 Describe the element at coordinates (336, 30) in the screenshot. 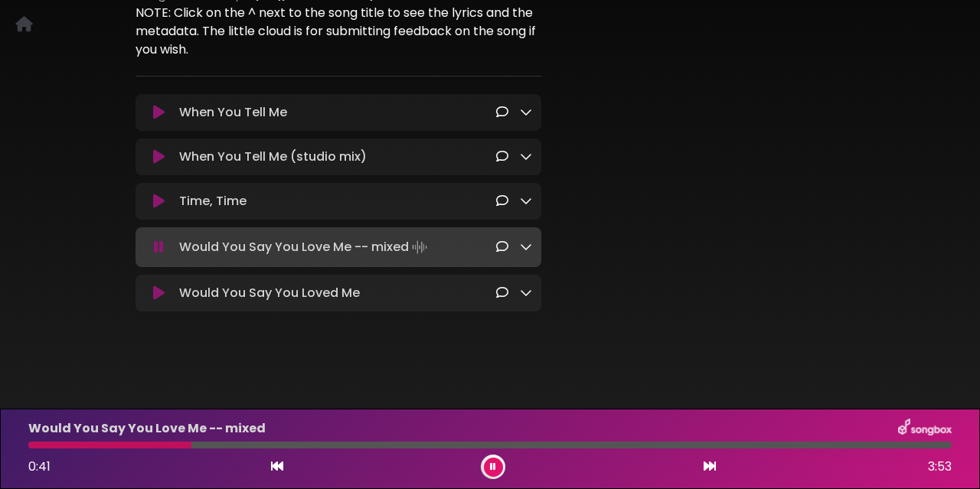

I see `strong: NOTE: Click on the ^ next to the song title to see the lyrics and the metadata. The little cloud ...` at that location.